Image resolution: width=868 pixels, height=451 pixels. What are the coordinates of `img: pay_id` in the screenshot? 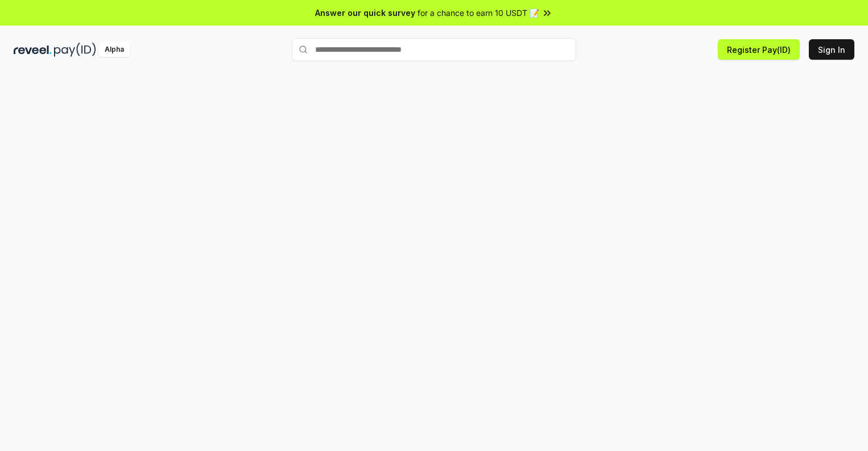 It's located at (75, 49).